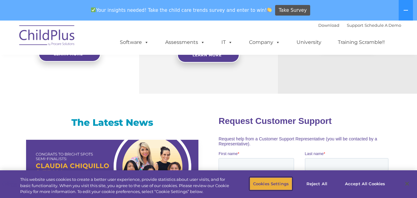 The height and width of the screenshot is (198, 417). What do you see at coordinates (227, 42) in the screenshot?
I see `a: IT` at bounding box center [227, 42].